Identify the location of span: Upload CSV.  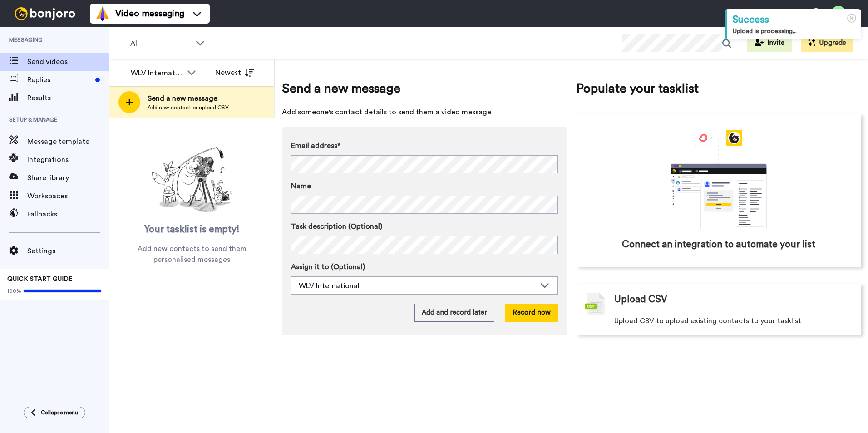
(641, 300).